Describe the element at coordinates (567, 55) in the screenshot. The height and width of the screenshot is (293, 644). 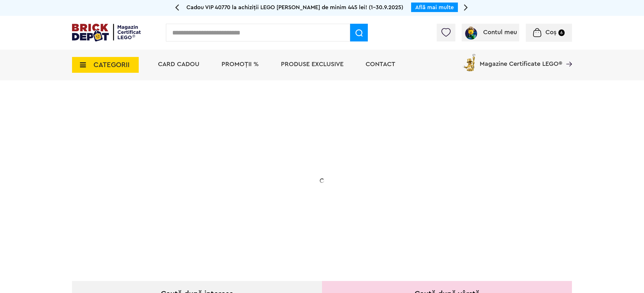
I see `a: Magazine Certificate LEGO®` at that location.